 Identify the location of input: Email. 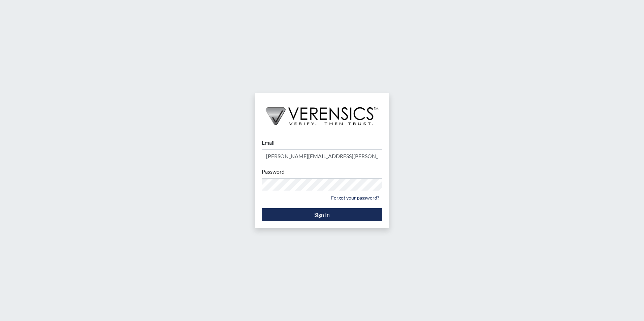
(322, 156).